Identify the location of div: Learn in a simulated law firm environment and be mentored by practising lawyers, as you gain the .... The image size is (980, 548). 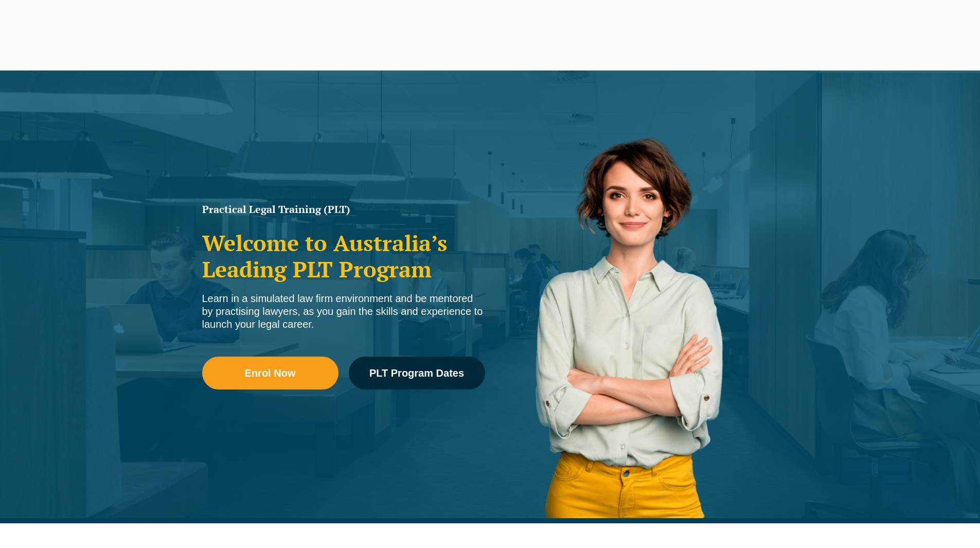
(344, 311).